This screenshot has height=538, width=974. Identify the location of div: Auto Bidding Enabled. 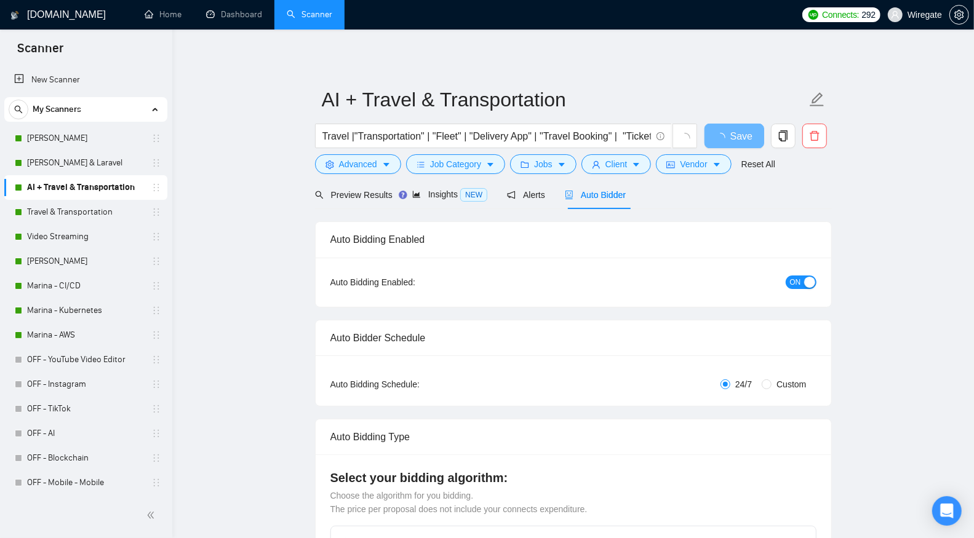
(574, 239).